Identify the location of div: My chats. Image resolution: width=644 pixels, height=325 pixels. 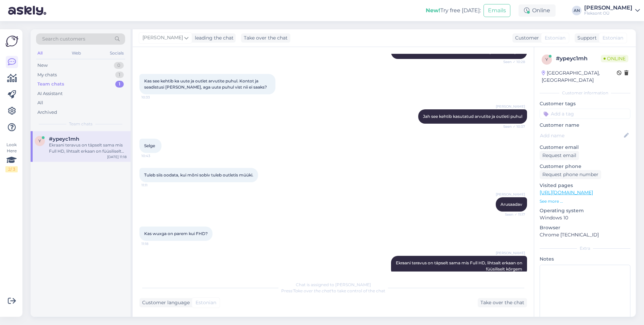
(47, 75).